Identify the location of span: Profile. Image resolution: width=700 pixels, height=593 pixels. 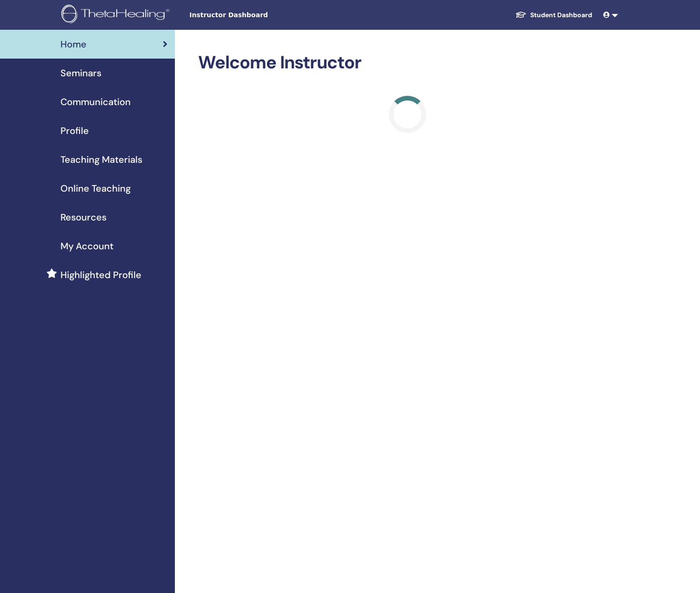
(74, 131).